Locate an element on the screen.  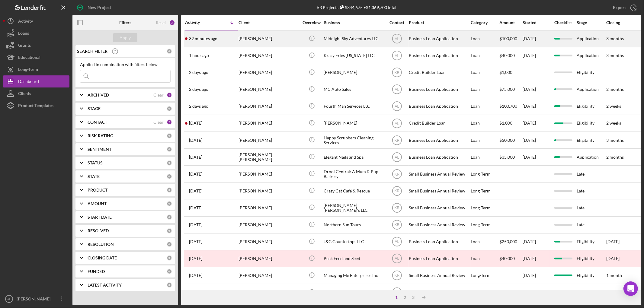
a: Activity is located at coordinates (37, 21).